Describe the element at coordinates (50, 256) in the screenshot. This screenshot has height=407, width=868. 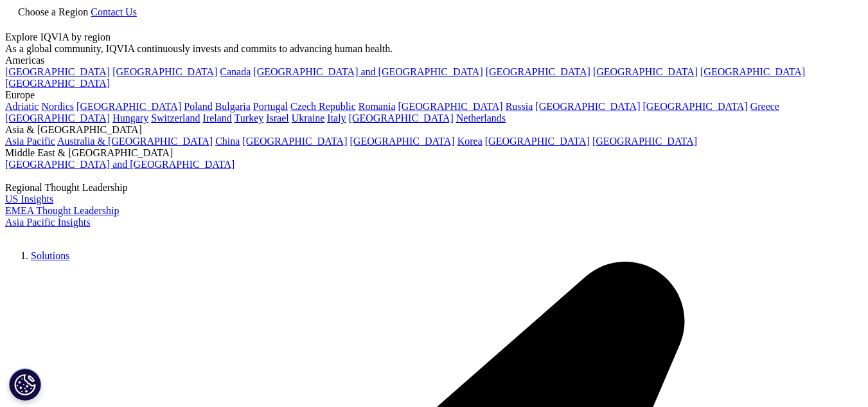
I see `a: Solutions` at that location.